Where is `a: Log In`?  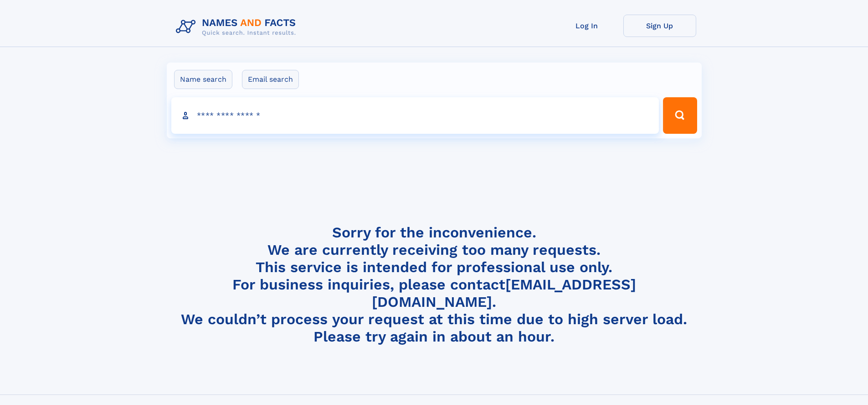 a: Log In is located at coordinates (587, 26).